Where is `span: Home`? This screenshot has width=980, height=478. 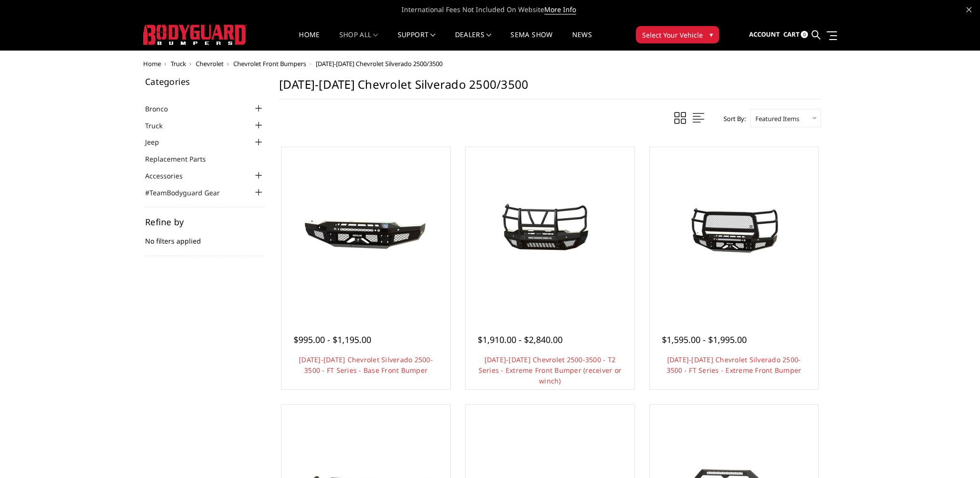 span: Home is located at coordinates (152, 64).